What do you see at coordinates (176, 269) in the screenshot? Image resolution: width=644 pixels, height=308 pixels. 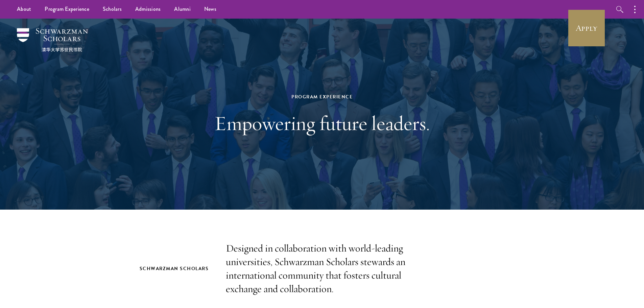 I see `h2: Schwarzman Scholars` at bounding box center [176, 269].